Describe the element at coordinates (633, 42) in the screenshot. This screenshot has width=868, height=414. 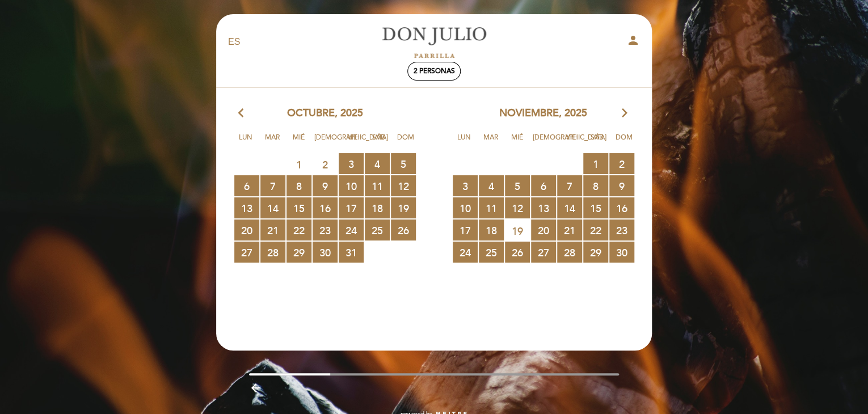
I see `button: person` at that location.